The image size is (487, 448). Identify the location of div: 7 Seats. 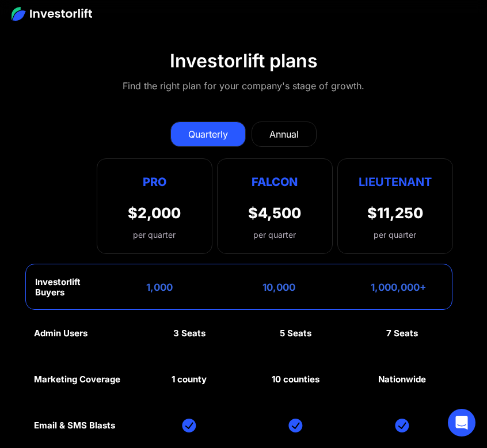
(402, 333).